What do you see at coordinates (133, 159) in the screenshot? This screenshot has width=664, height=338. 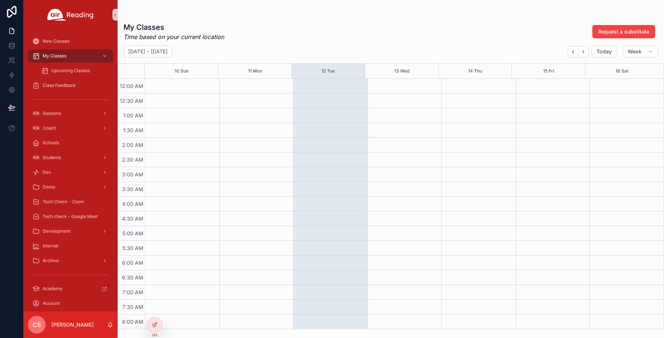 I see `span: 2:30 AM` at bounding box center [133, 159].